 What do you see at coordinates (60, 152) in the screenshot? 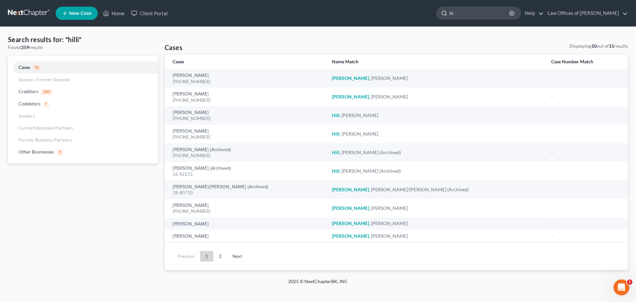
I see `span: 3` at bounding box center [60, 152].